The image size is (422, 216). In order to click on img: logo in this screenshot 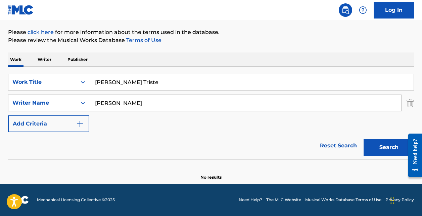, I will do `click(18, 199)`.